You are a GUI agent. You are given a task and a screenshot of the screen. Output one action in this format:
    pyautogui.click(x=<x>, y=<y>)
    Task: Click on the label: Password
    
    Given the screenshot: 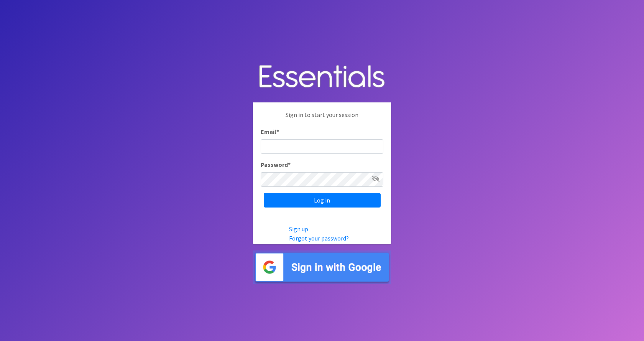 What is the action you would take?
    pyautogui.click(x=276, y=165)
    